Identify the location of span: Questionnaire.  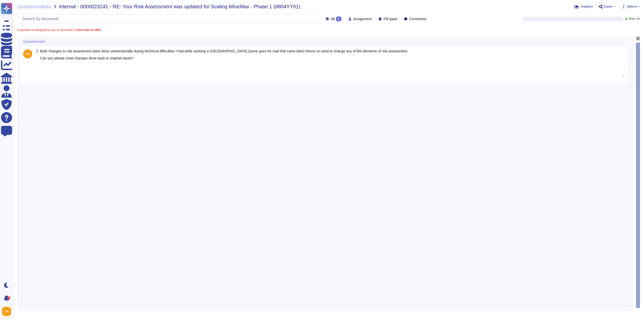
(34, 42).